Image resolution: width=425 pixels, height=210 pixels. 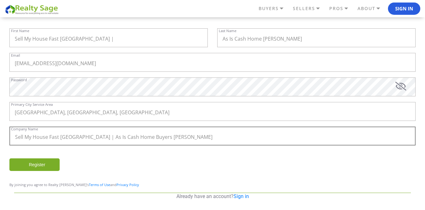 I want to click on label: Last Name, so click(x=228, y=30).